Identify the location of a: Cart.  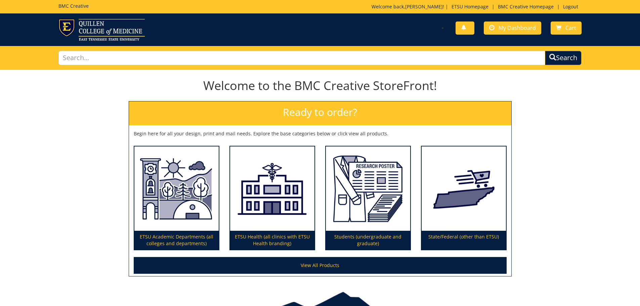
(566, 28).